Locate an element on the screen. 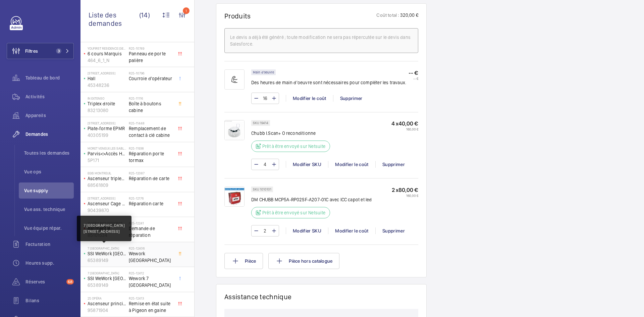 The image size is (644, 317). span: Heures supp. is located at coordinates (50, 263).